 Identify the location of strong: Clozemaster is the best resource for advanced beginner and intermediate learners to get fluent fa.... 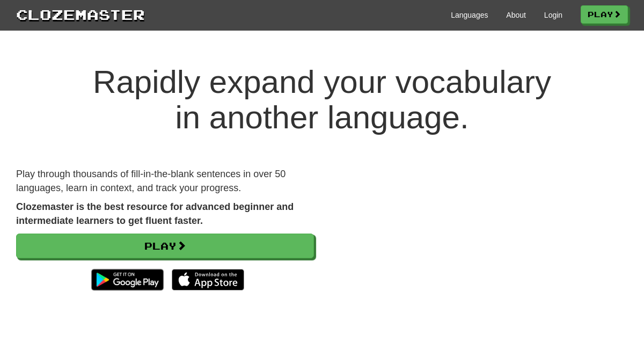
(155, 213).